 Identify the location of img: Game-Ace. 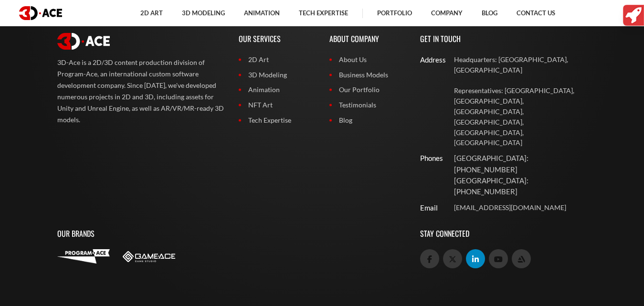
(149, 256).